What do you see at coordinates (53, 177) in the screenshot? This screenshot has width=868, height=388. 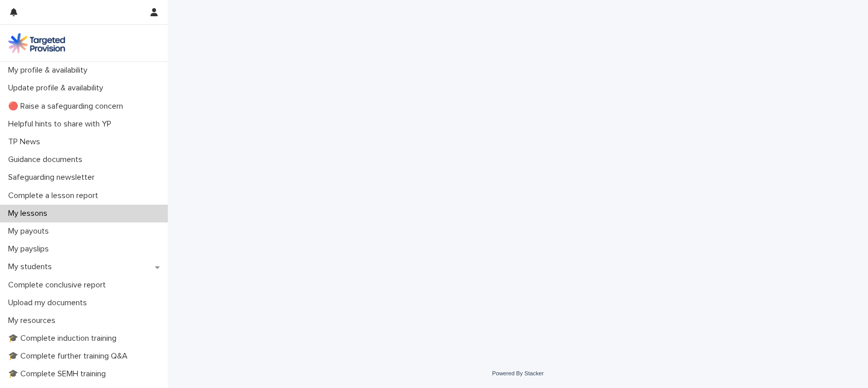 I see `p: Safeguarding newsletter` at bounding box center [53, 177].